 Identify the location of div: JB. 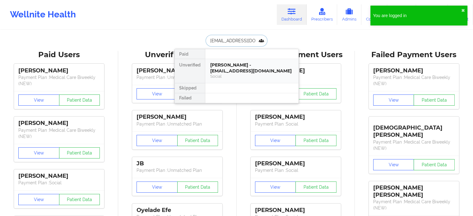
(177, 164).